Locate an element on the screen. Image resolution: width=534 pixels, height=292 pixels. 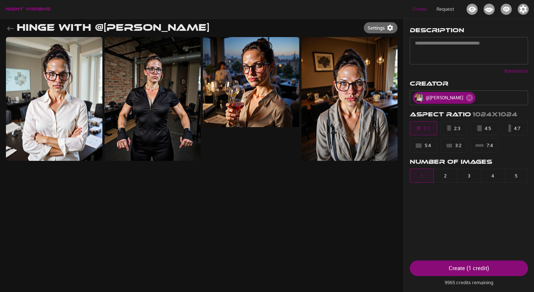
div: 5:4 is located at coordinates (423, 145).